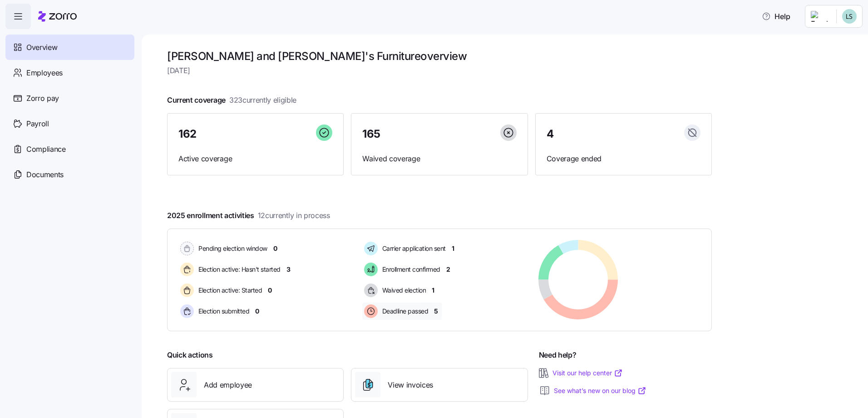 This screenshot has height=418, width=868. Describe the element at coordinates (820, 16) in the screenshot. I see `img: Employer logo` at that location.